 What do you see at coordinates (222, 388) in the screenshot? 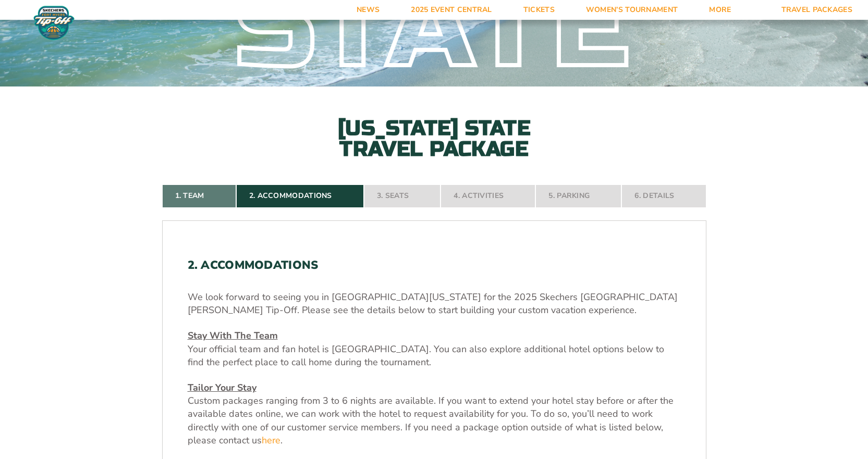
I see `u: Tailor Your Stay` at bounding box center [222, 388].